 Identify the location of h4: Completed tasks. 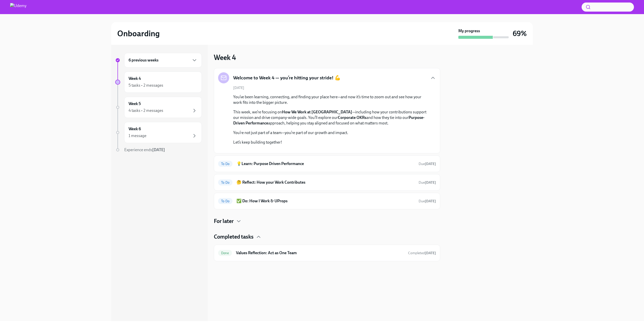
(234, 237).